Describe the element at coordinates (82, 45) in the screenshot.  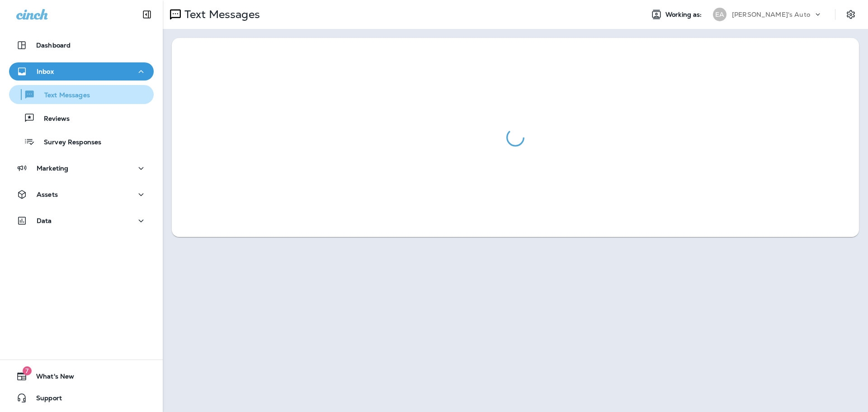
I see `button: Dashboard` at that location.